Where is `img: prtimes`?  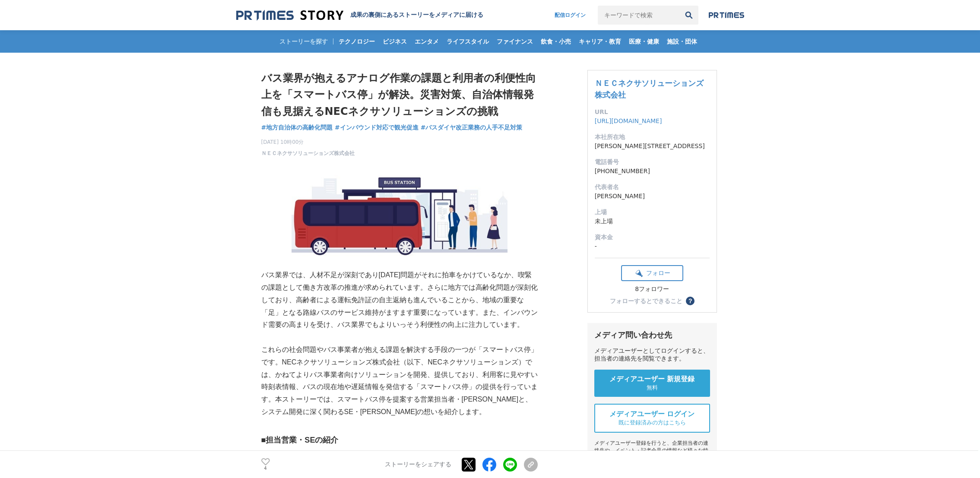 img: prtimes is located at coordinates (727, 15).